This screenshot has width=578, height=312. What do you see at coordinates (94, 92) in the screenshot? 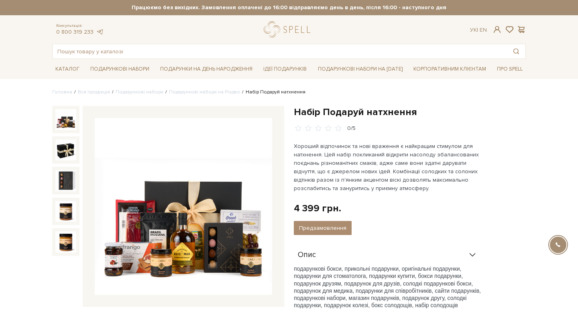
I see `a: Вся продукція` at bounding box center [94, 92].